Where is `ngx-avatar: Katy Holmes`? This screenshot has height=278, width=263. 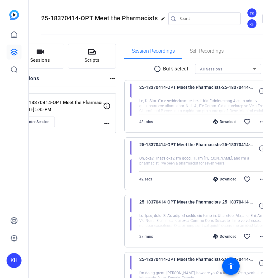 ngx-avatar: Katy Holmes is located at coordinates (252, 24).